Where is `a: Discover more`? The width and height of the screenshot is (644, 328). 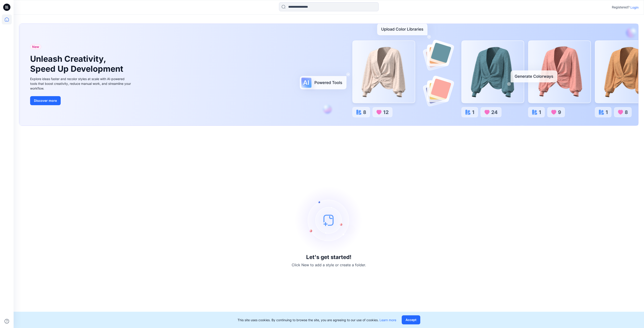 a: Discover more is located at coordinates (81, 101).